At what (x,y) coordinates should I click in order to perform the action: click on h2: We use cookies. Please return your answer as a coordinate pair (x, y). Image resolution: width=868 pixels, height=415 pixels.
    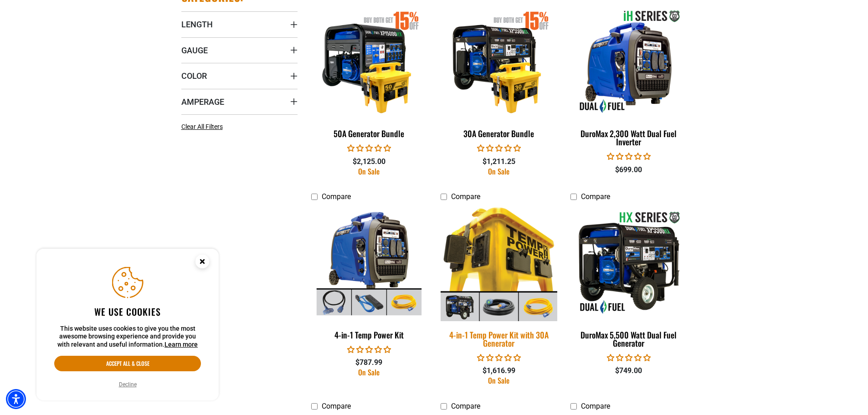
    Looking at the image, I should click on (127, 311).